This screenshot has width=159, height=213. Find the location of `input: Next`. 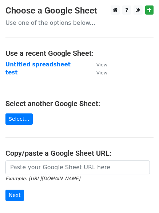

input: Next is located at coordinates (15, 195).